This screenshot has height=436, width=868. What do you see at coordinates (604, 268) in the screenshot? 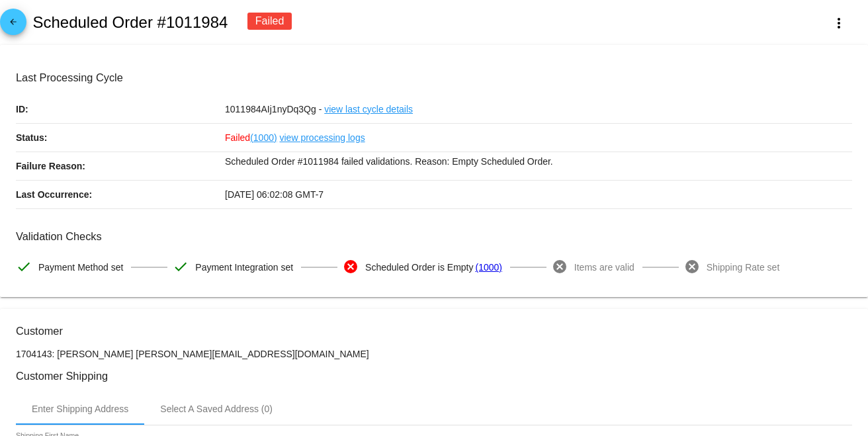
I see `span: Items are valid` at bounding box center [604, 268].